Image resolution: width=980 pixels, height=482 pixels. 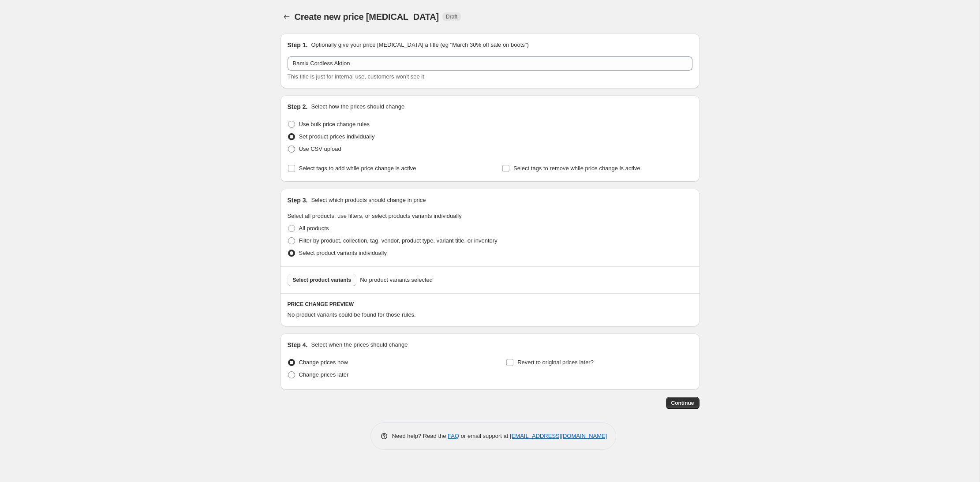 What do you see at coordinates (297, 107) in the screenshot?
I see `h2: Step 2.` at bounding box center [297, 107].